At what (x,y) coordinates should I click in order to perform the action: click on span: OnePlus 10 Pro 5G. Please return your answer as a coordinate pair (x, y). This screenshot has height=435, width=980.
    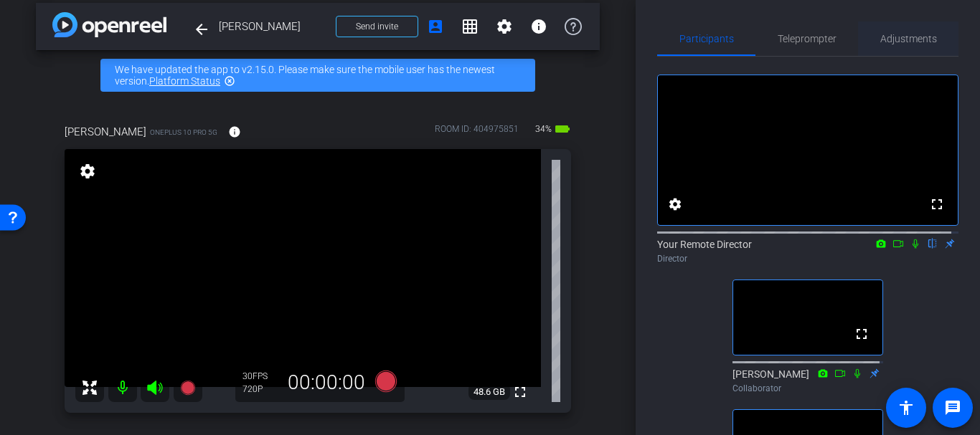
    Looking at the image, I should click on (183, 132).